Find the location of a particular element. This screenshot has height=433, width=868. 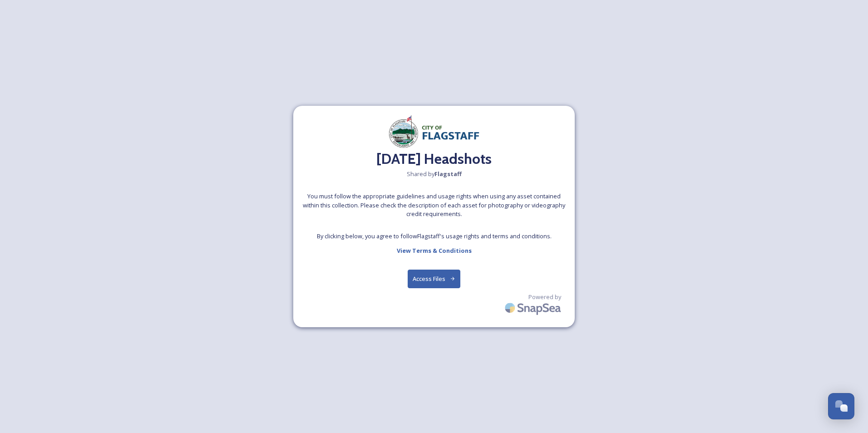

strong: Flagstaff is located at coordinates (448, 174).